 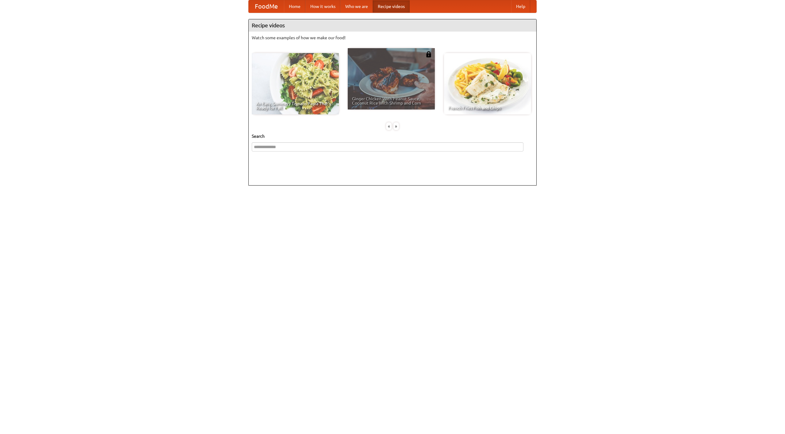 What do you see at coordinates (521, 6) in the screenshot?
I see `a: Help` at bounding box center [521, 6].